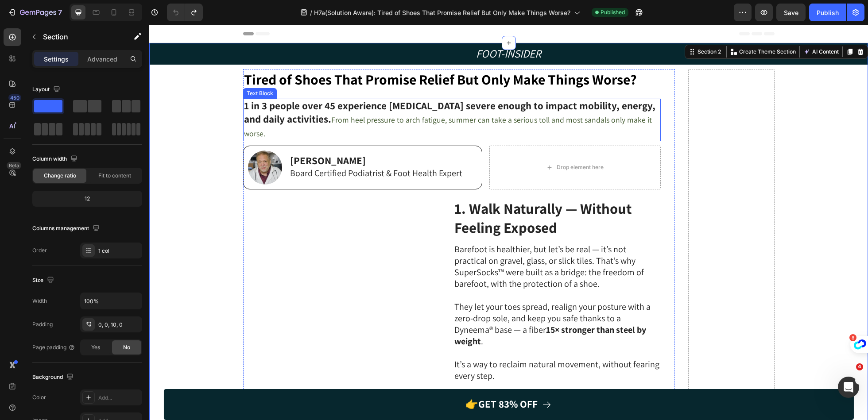  What do you see at coordinates (791, 12) in the screenshot?
I see `span: Save` at bounding box center [791, 12].